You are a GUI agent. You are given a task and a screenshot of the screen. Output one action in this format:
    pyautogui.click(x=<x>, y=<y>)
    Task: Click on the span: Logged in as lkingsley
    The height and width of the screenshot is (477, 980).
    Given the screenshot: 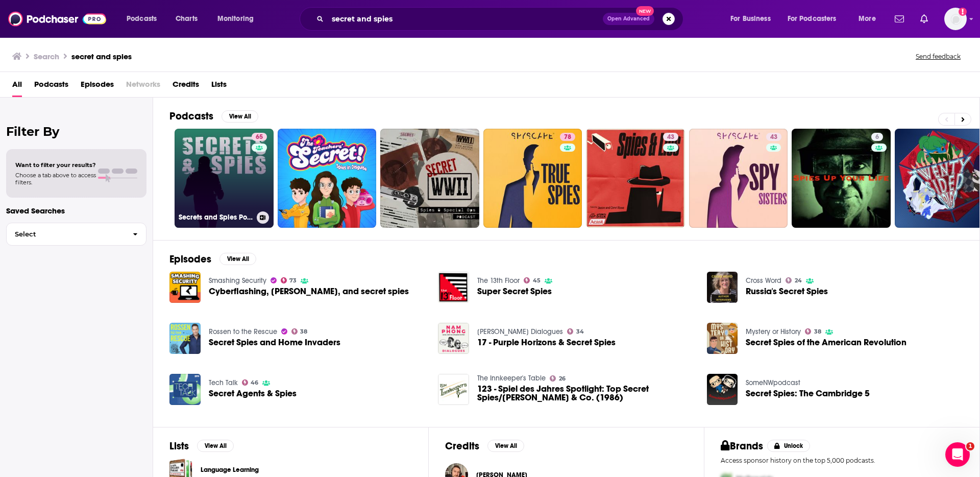 What is the action you would take?
    pyautogui.click(x=955, y=19)
    